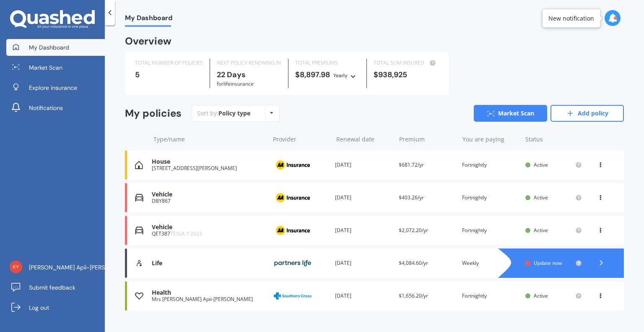  I want to click on div: TOTAL PREMIUMS, so click(327, 63).